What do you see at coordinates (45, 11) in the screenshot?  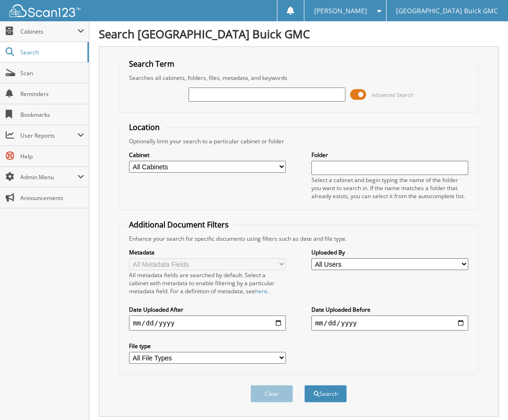 I see `img: scan123-logo-white.svg` at bounding box center [45, 11].